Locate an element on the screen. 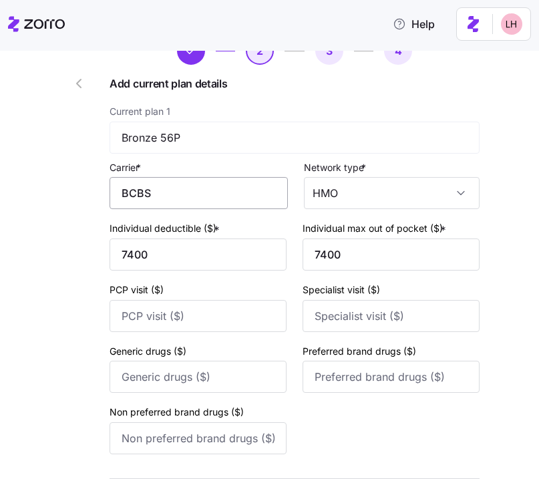 The height and width of the screenshot is (479, 539). input: Network type is located at coordinates (391, 193).